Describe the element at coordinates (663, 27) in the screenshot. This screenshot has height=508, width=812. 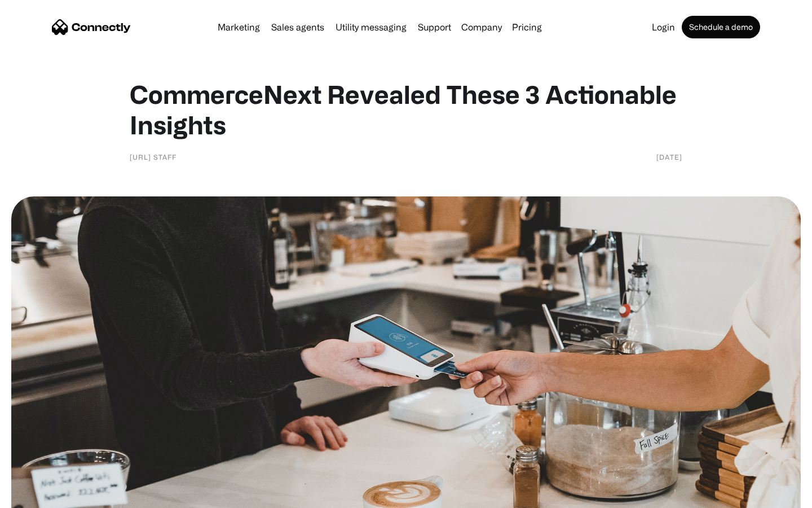
I see `a: Login` at that location.